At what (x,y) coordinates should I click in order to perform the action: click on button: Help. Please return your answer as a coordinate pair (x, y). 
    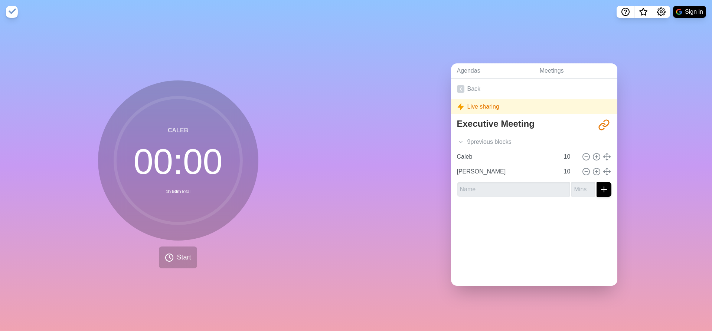
    Looking at the image, I should click on (625, 12).